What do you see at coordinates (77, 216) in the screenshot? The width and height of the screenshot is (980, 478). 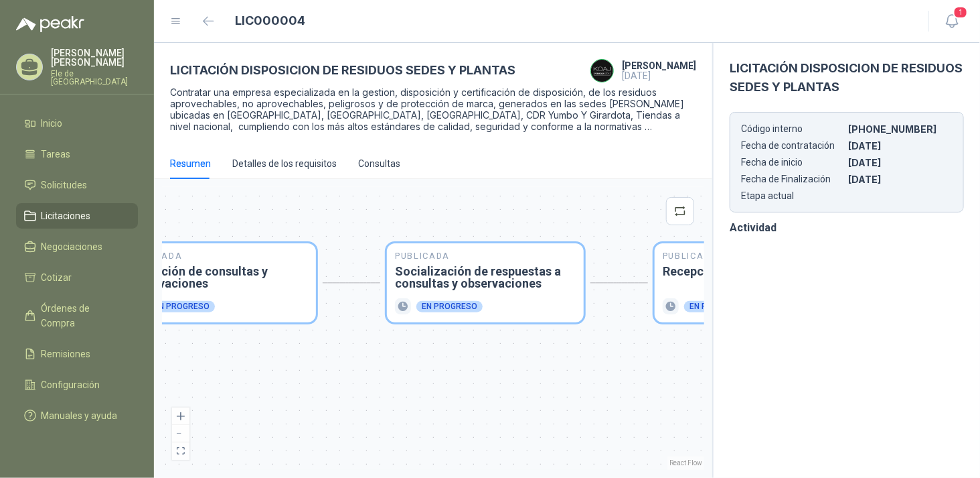 I see `a: Licitaciones` at bounding box center [77, 216].